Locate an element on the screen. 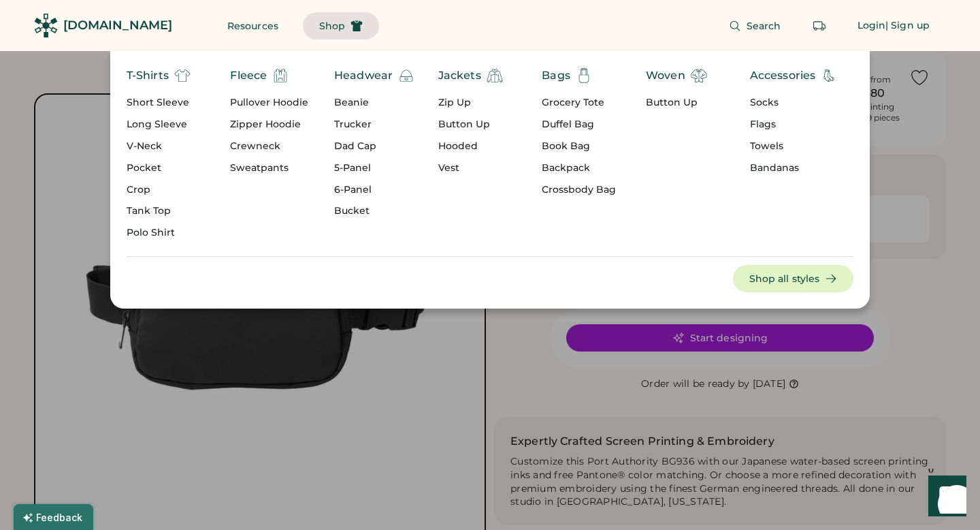  img: hoodie.svg is located at coordinates (280, 76).